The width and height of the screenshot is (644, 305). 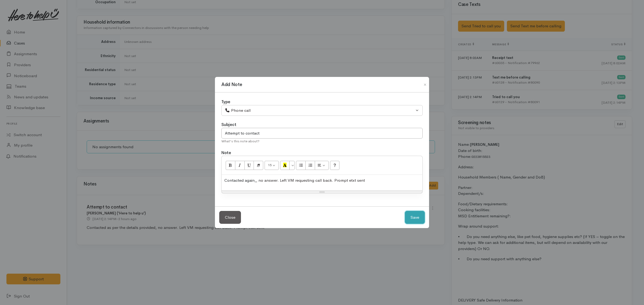 I want to click on span: , no answer. Left VM requesting call back. Prompt etxt sent, so click(x=310, y=180).